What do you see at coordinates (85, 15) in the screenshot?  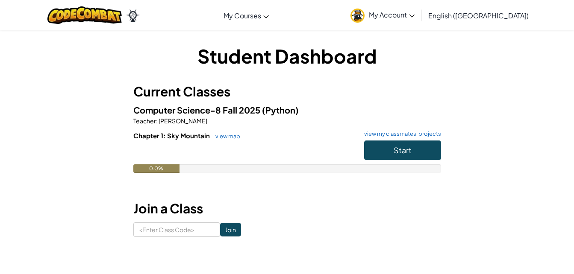 I see `a: CodeCombat logo` at bounding box center [85, 15].